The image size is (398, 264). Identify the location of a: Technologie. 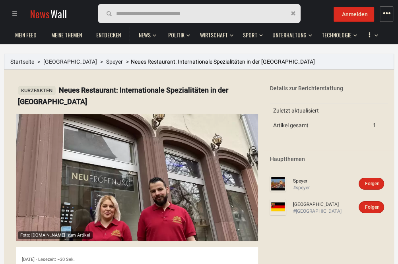
(337, 35).